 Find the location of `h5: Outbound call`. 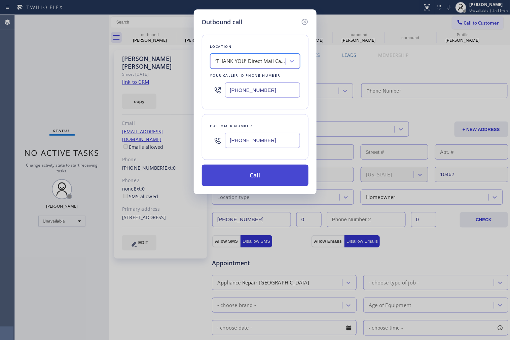

h5: Outbound call is located at coordinates (222, 22).